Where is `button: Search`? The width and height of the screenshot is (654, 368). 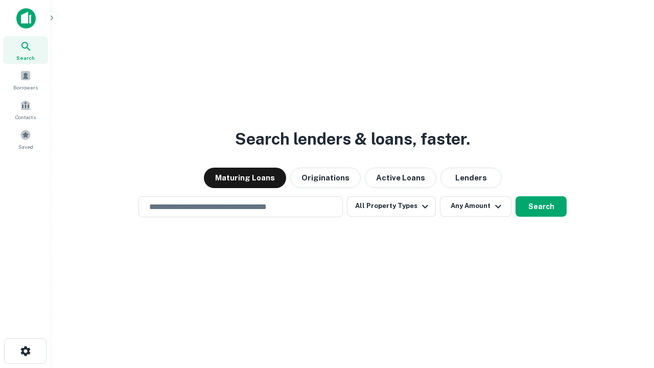 button: Search is located at coordinates (541, 207).